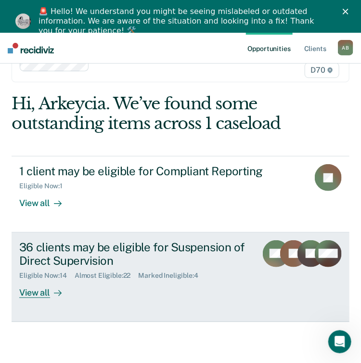  Describe the element at coordinates (345, 48) in the screenshot. I see `div: A B` at that location.